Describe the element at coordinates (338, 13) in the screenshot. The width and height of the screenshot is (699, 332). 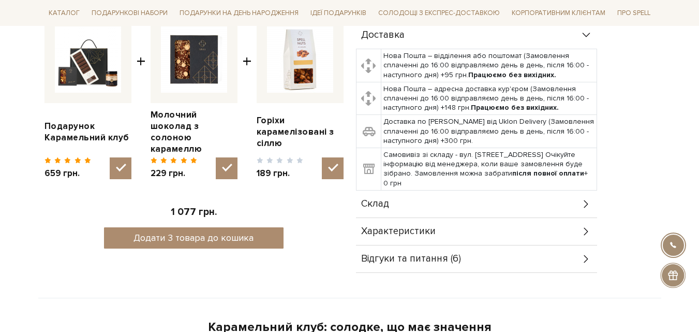
I see `a: Ідеї подарунків` at that location.